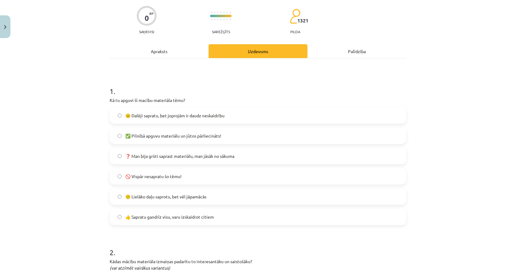 The height and width of the screenshot is (273, 516). I want to click on input: 😐 Dalēji sapratu, bet joprojām ir daudz neskaidrību, so click(119, 115).